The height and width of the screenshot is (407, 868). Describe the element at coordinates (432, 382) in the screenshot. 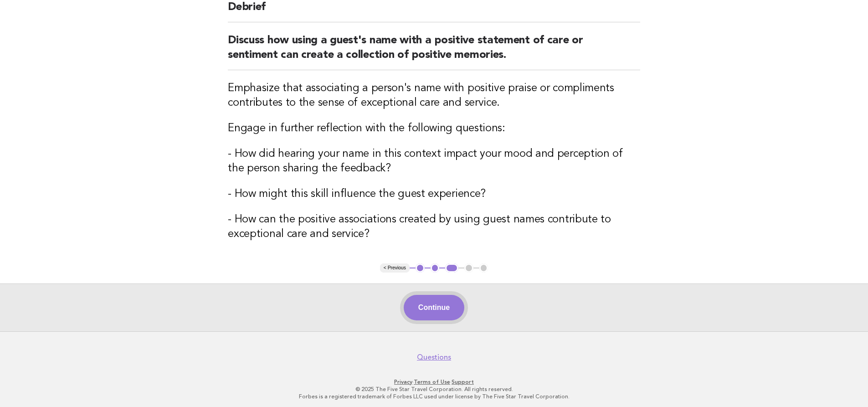

I see `a: Terms of Use` at that location.